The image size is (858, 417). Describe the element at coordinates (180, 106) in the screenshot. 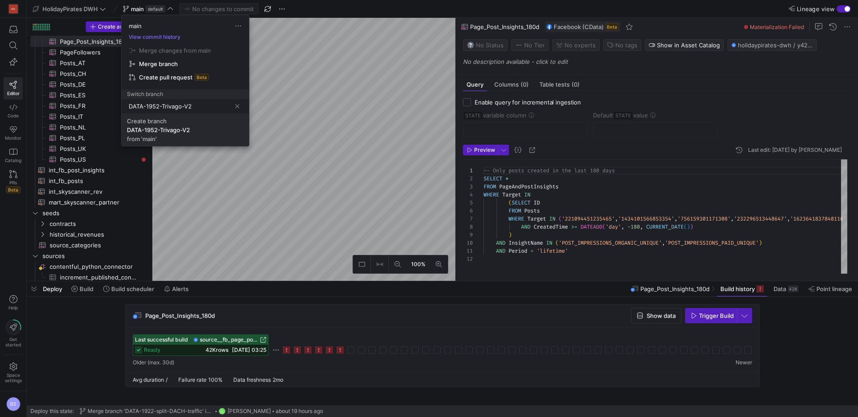

I see `input: Find or create a branch` at that location.